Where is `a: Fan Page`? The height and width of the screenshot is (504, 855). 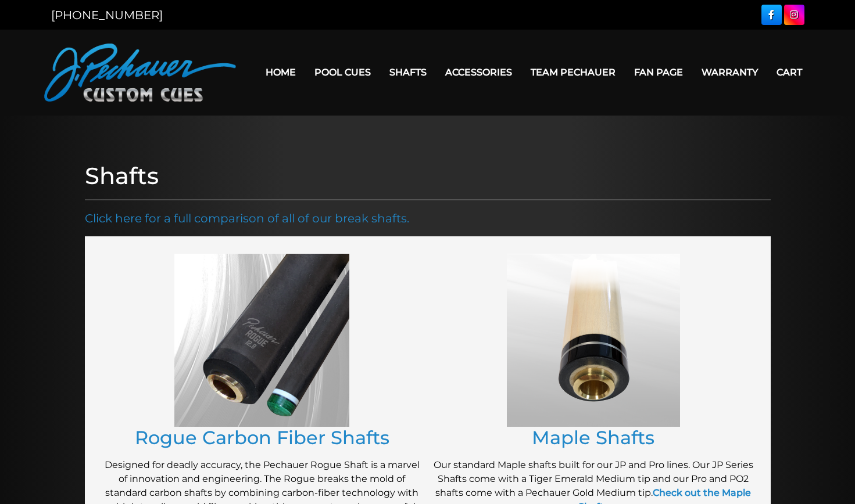 a: Fan Page is located at coordinates (658, 72).